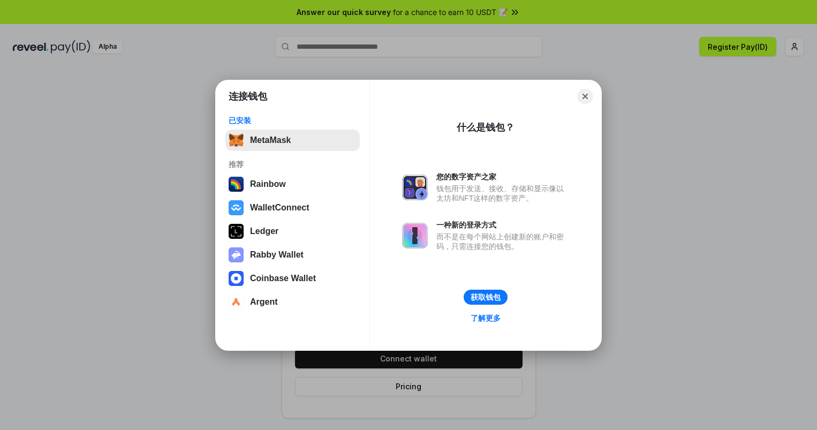  Describe the element at coordinates (248, 96) in the screenshot. I see `h1: 连接钱包` at that location.